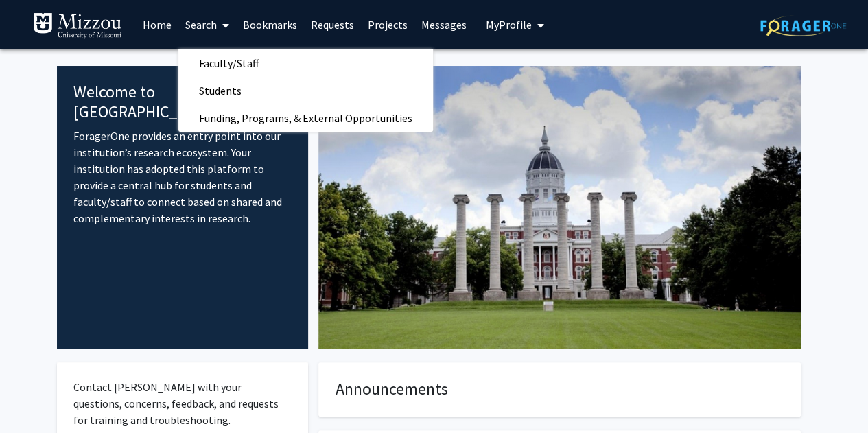  Describe the element at coordinates (182, 177) in the screenshot. I see `p: ForagerOne provides an entry point into our institution’s research ecosystem. Your institution ha...` at that location.